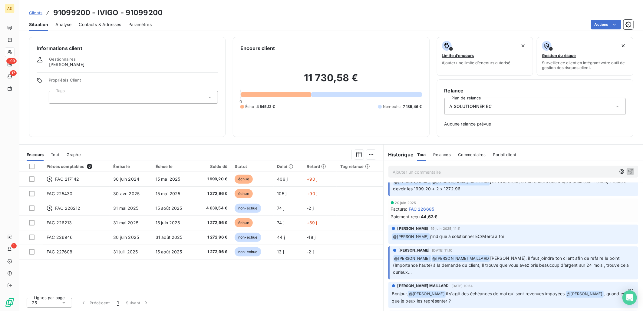 The height and width of the screenshot is (311, 643). I want to click on h6: Historique, so click(399, 154).